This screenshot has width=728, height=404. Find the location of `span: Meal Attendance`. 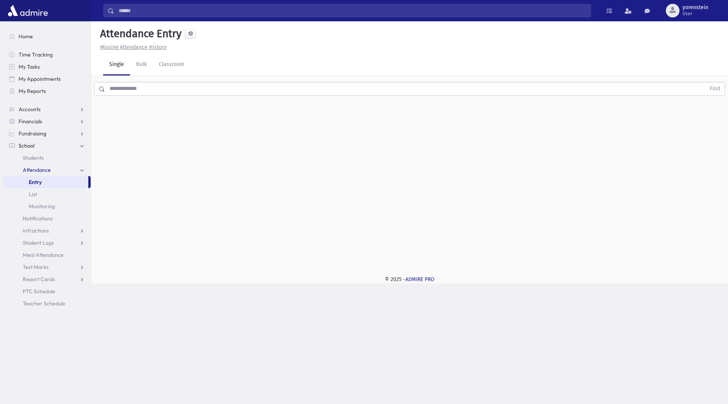

span: Meal Attendance is located at coordinates (43, 255).